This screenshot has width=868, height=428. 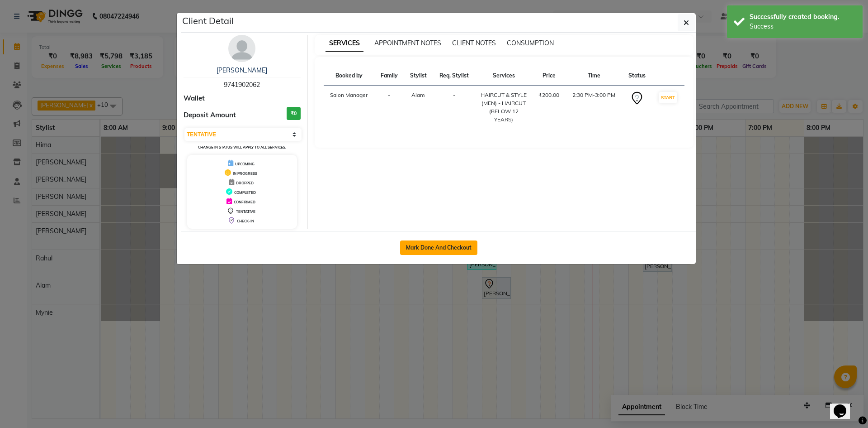 What do you see at coordinates (803, 16) in the screenshot?
I see `div: Successfully created booking.` at bounding box center [803, 16].